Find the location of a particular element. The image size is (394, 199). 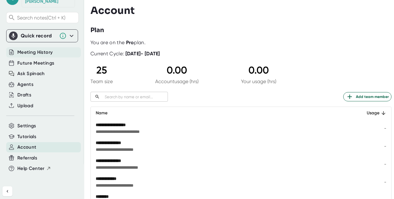

span: Help Center is located at coordinates (31, 169).